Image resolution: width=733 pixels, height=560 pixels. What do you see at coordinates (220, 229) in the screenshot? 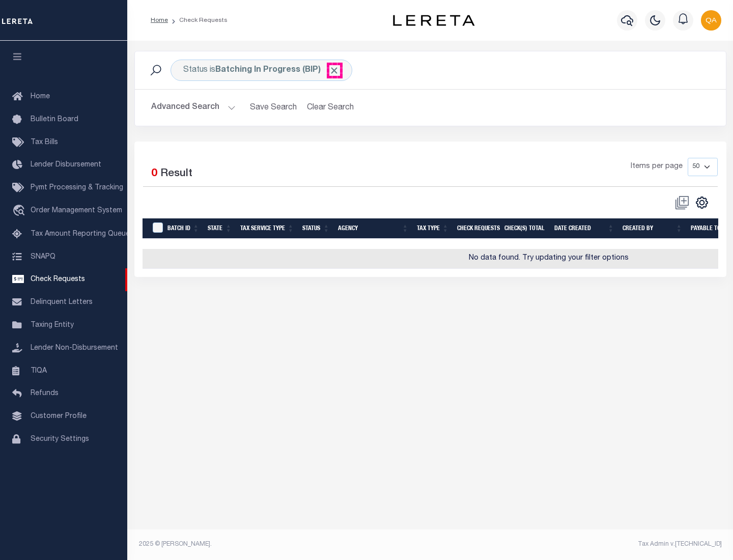
I see `th: State: activate to sort column ascending` at bounding box center [220, 229].